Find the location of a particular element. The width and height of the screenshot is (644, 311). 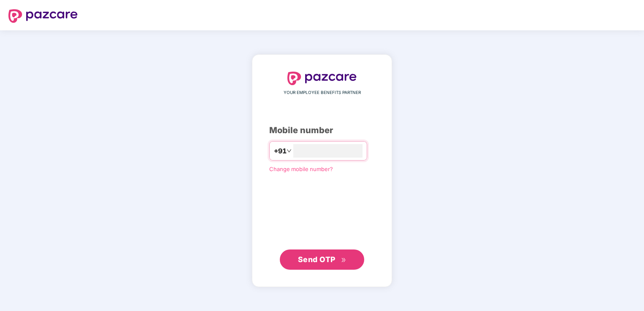

span: +91 is located at coordinates (280, 151).